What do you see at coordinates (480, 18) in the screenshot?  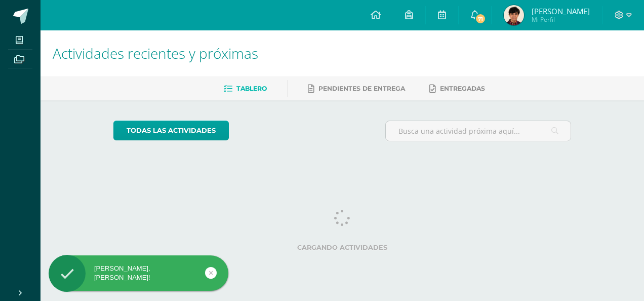 I see `span: 71` at bounding box center [480, 18].